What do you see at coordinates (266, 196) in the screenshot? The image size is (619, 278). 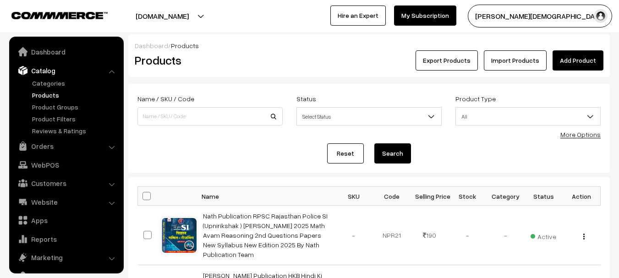 I see `th: Name` at bounding box center [266, 196].